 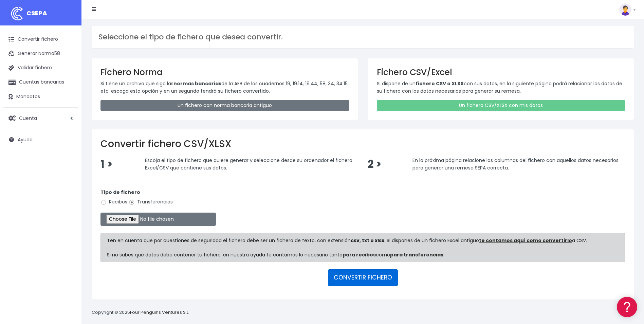 What do you see at coordinates (515, 164) in the screenshot?
I see `span: En la próxima página relacione las columnas del fichero con aquellos datos necesarios para genera...` at bounding box center [515, 164].